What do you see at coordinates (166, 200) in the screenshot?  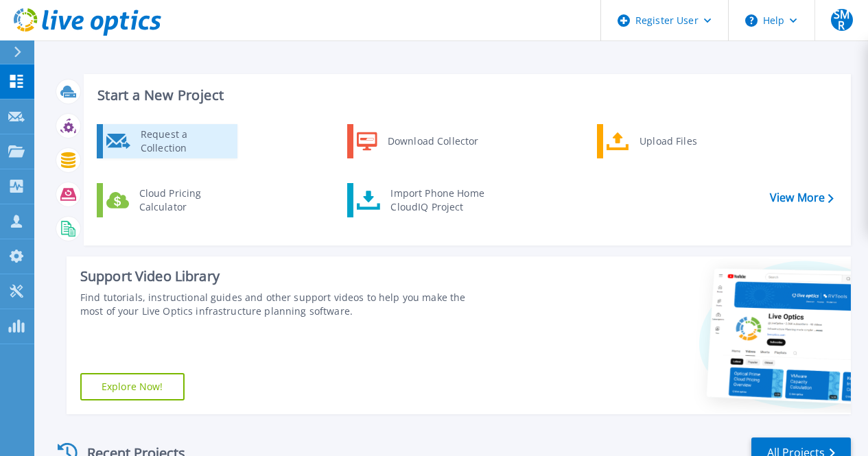 I see `a: Cloud Pricing Calculator` at bounding box center [166, 200].